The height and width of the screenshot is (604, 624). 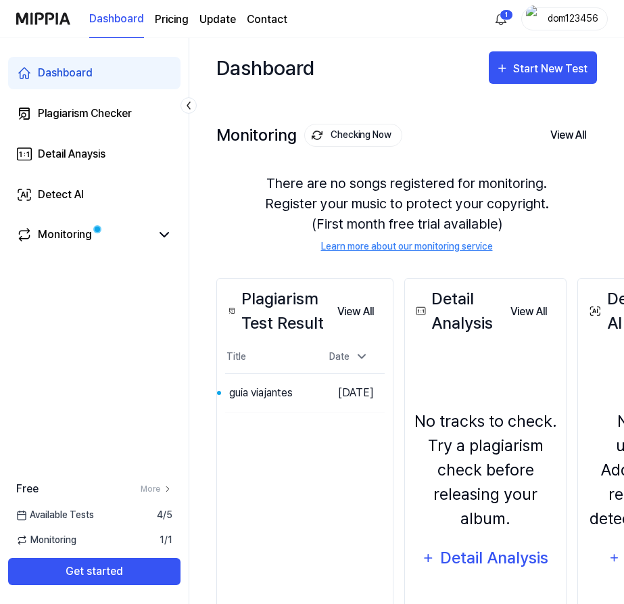 I want to click on div: Plagiarism Test Result, so click(x=276, y=311).